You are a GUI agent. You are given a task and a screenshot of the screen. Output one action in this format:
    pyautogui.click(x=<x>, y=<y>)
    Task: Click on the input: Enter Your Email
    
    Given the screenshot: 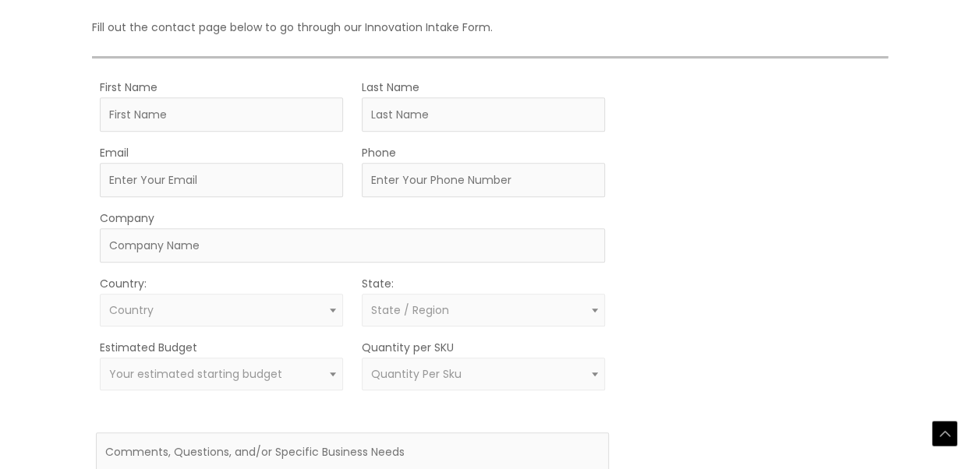 What is the action you would take?
    pyautogui.click(x=221, y=180)
    